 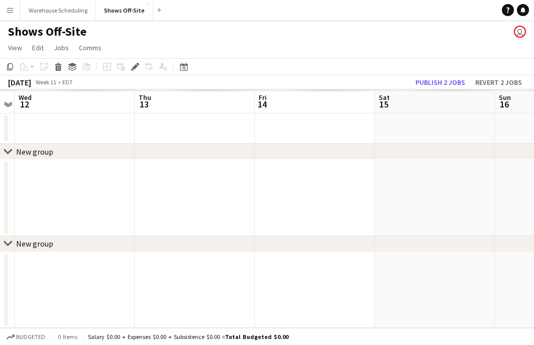 What do you see at coordinates (31, 337) in the screenshot?
I see `span: Budgeted` at bounding box center [31, 337].